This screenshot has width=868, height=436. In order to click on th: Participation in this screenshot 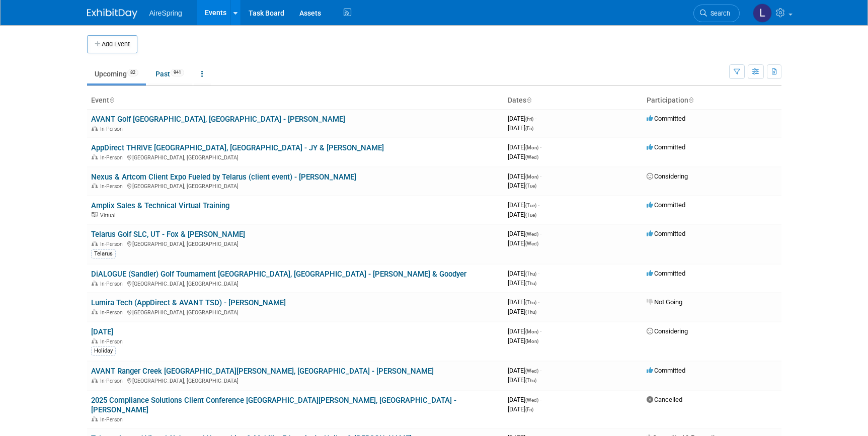, I will do `click(712, 101)`.